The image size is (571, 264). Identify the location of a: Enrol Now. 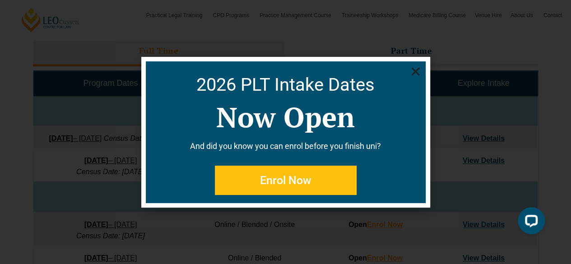
(286, 180).